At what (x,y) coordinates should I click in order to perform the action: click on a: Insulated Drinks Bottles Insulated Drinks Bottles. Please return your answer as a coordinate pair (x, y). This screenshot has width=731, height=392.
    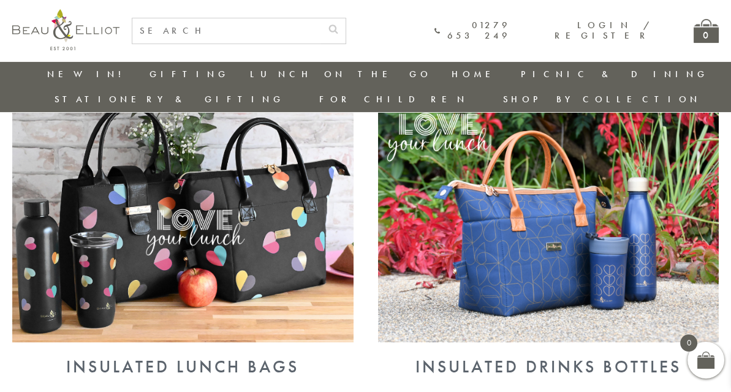
    Looking at the image, I should click on (548, 355).